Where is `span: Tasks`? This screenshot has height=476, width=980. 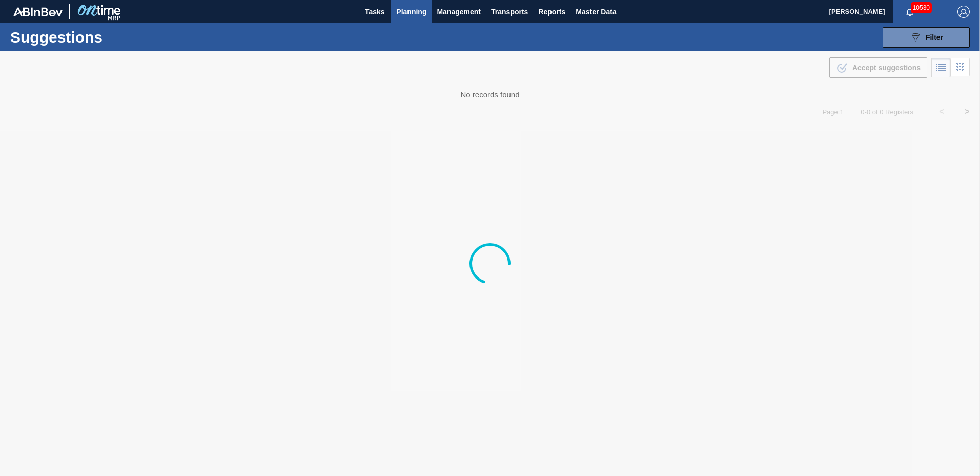
span: Tasks is located at coordinates (375, 12).